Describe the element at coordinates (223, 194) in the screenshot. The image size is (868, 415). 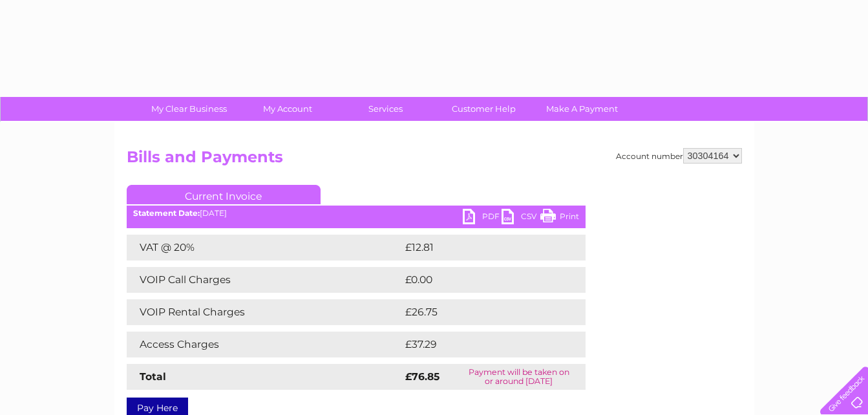
I see `a: Current Invoice` at that location.